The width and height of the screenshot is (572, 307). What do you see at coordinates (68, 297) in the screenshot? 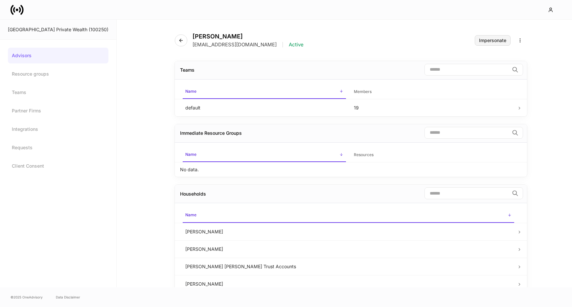
I see `a: Data Disclaimer` at bounding box center [68, 297].